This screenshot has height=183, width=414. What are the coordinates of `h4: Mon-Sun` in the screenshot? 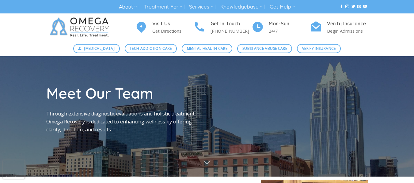 It's located at (289, 24).